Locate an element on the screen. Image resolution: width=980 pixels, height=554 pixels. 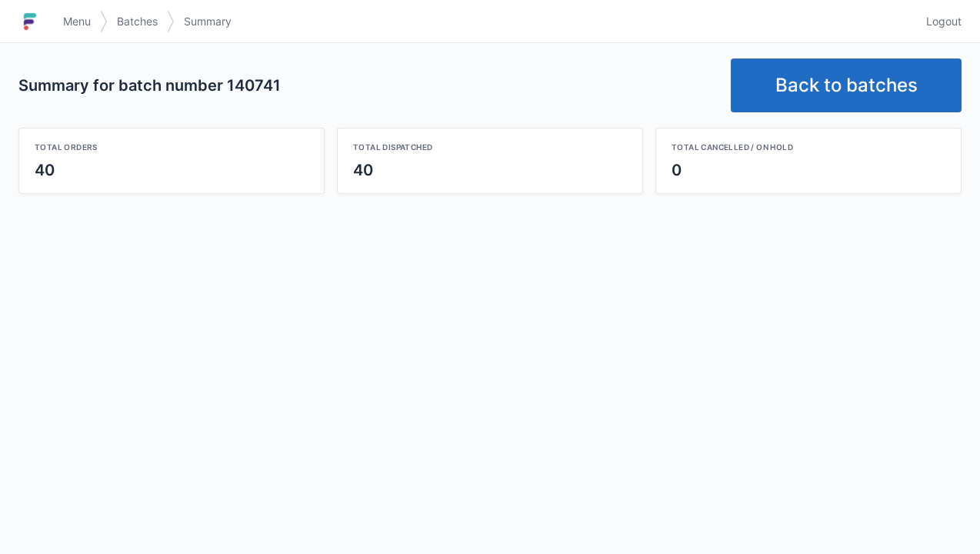
div: 0 is located at coordinates (809, 170).